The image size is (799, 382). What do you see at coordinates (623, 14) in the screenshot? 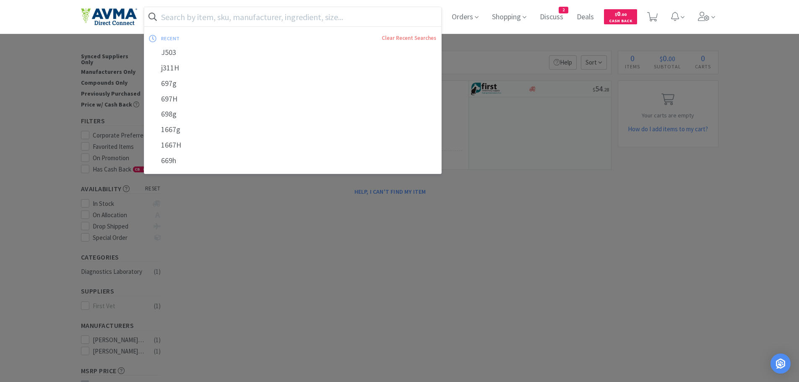
I see `span: . 00` at bounding box center [623, 14].